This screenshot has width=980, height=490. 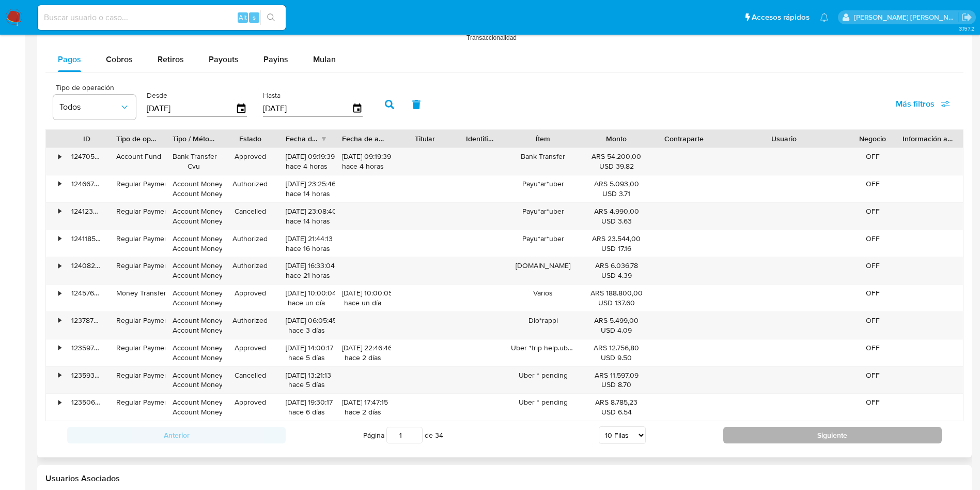 What do you see at coordinates (271, 18) in the screenshot?
I see `button: search-icon` at bounding box center [271, 18].